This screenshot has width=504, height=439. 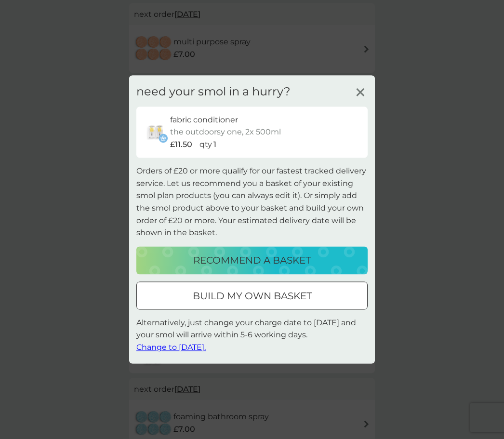 I want to click on p: fabric conditioner, so click(x=204, y=120).